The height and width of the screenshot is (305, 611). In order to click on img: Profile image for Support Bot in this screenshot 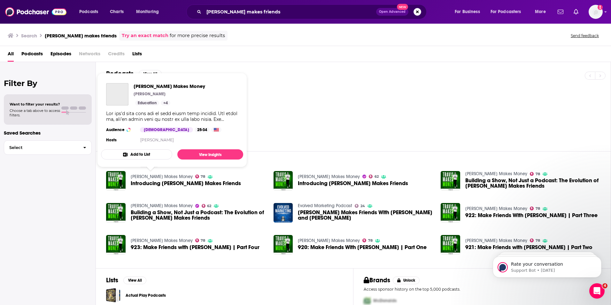, I will do `click(20, 24)`.